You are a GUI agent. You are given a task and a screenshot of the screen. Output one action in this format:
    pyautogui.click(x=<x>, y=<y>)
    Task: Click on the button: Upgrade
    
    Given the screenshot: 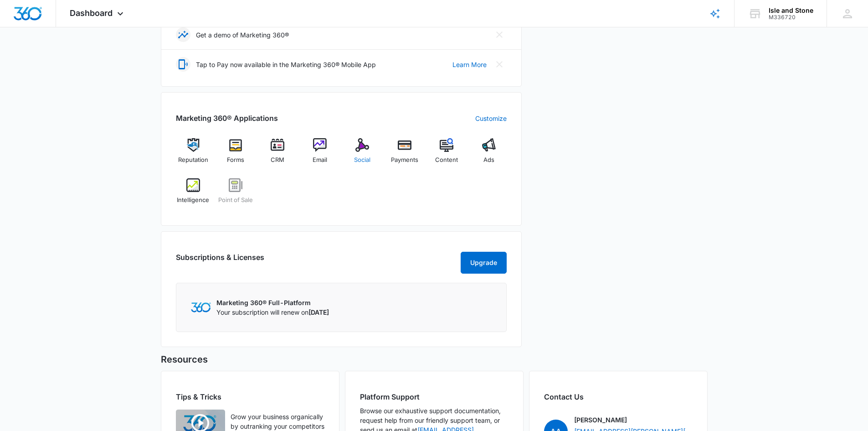 What is the action you would take?
    pyautogui.click(x=483, y=263)
    